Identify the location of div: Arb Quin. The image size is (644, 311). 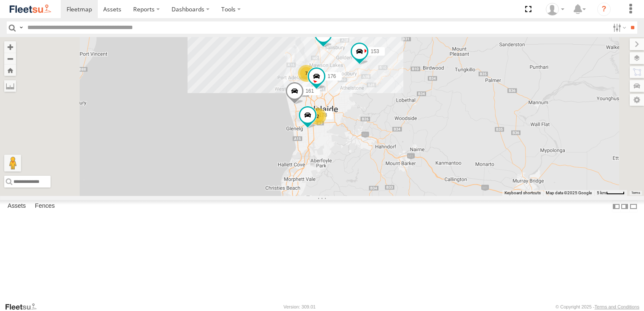
(555, 9).